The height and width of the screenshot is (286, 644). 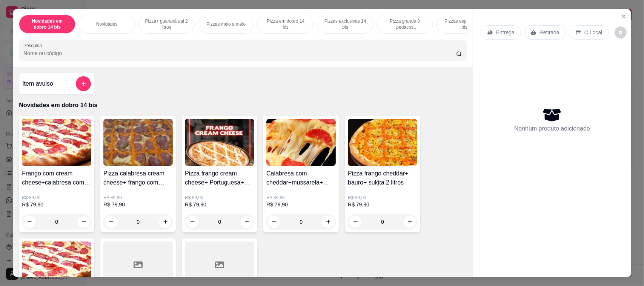 I want to click on p: Novidades, so click(x=107, y=24).